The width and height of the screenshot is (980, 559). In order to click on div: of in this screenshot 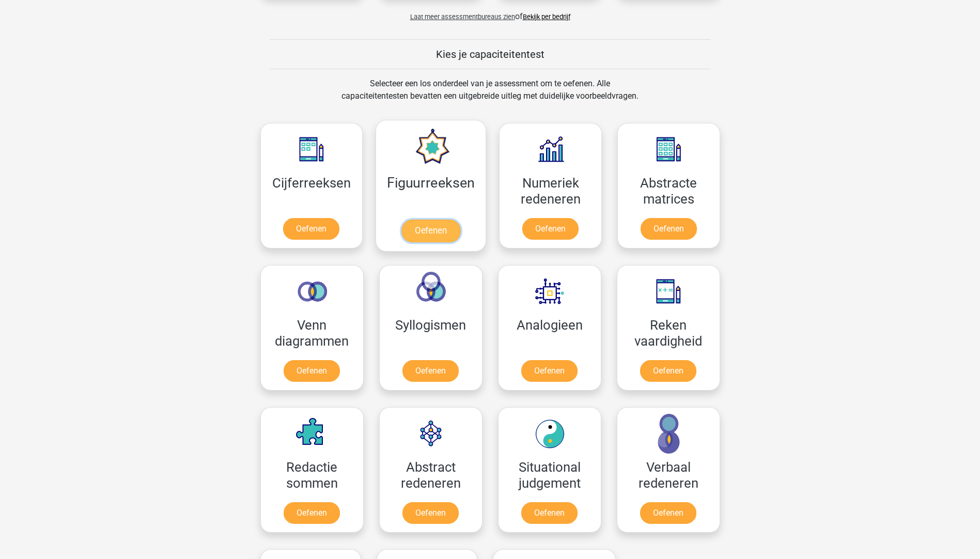, I will do `click(490, 12)`.